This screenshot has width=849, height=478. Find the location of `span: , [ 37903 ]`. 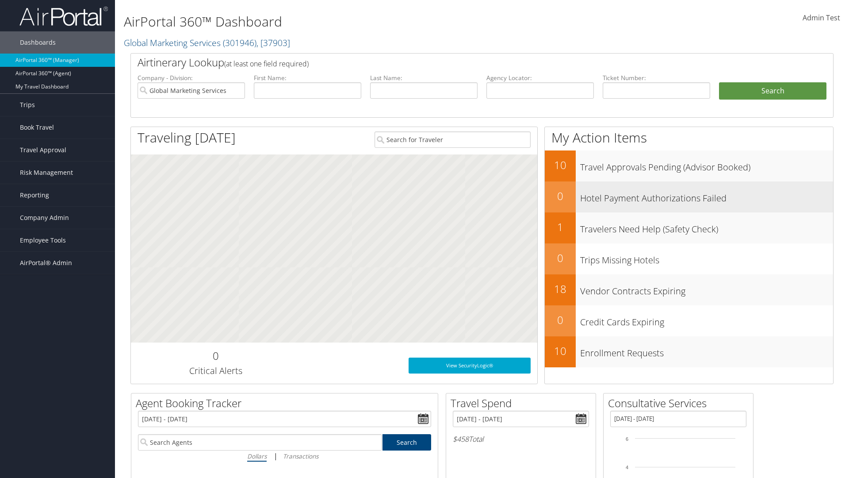

span: , [ 37903 ] is located at coordinates (273, 42).